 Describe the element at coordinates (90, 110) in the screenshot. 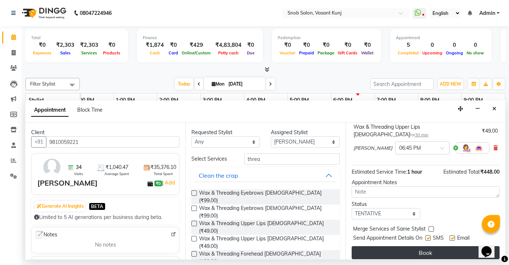

I see `span: Block Time` at that location.